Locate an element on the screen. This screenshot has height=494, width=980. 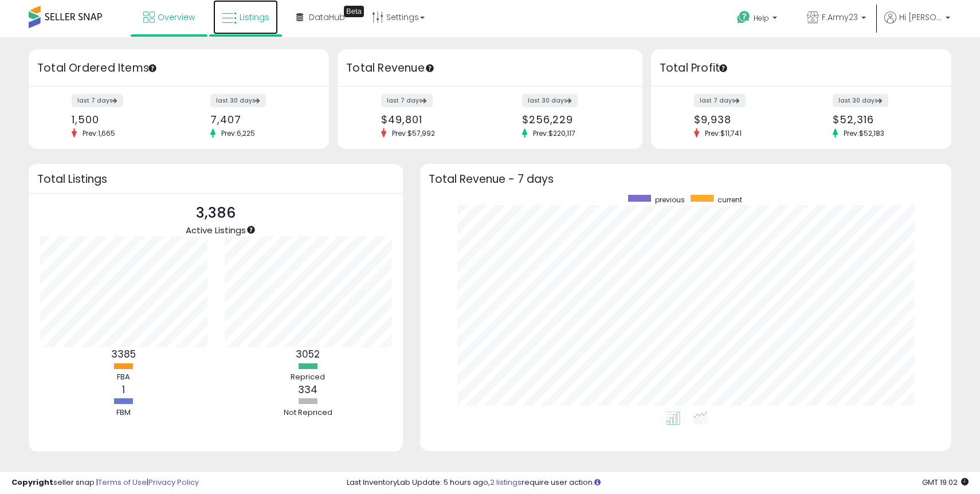
div: FBM is located at coordinates (124, 413).